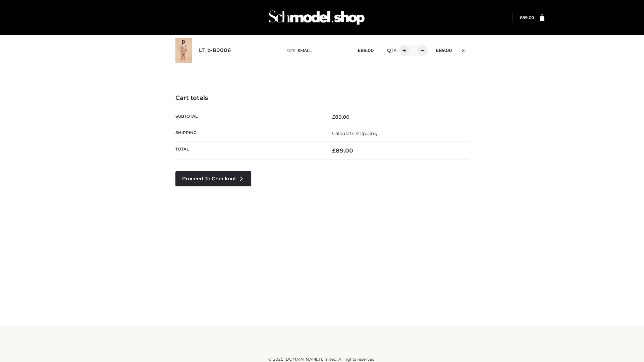  What do you see at coordinates (215, 50) in the screenshot?
I see `a: LT_b-B0006` at bounding box center [215, 50].